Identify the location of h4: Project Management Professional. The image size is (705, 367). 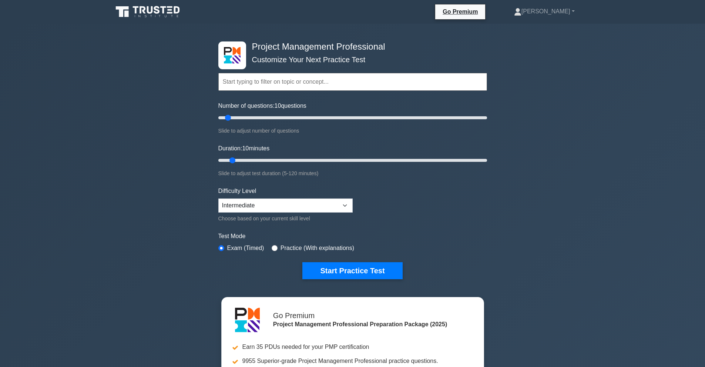
(350, 47).